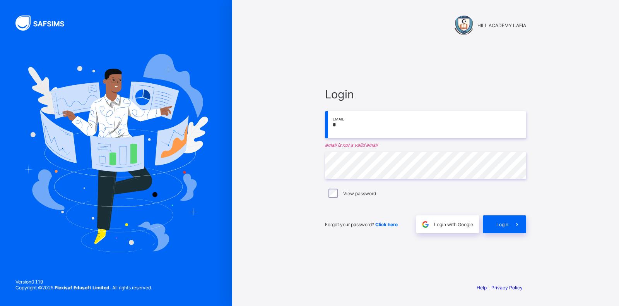  What do you see at coordinates (425, 145) in the screenshot?
I see `em: email is not a valid email` at bounding box center [425, 145].